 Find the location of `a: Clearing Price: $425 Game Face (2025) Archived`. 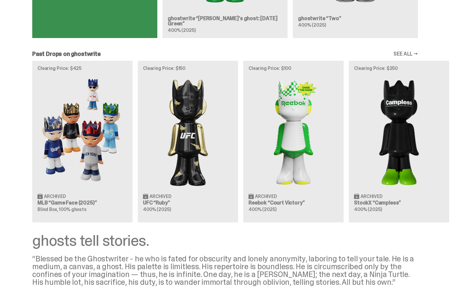

a: Clearing Price: $425 Game Face (2025) Archived is located at coordinates (82, 142).